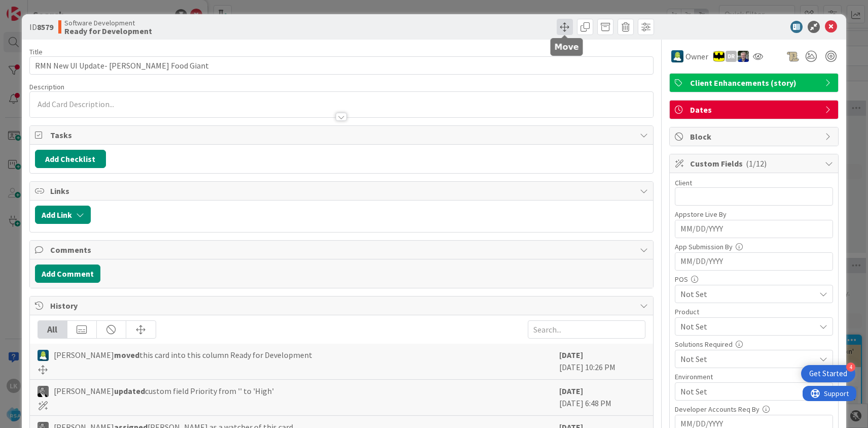 Image resolution: width=868 pixels, height=428 pixels. Describe the element at coordinates (731, 57) in the screenshot. I see `div: DR` at that location.